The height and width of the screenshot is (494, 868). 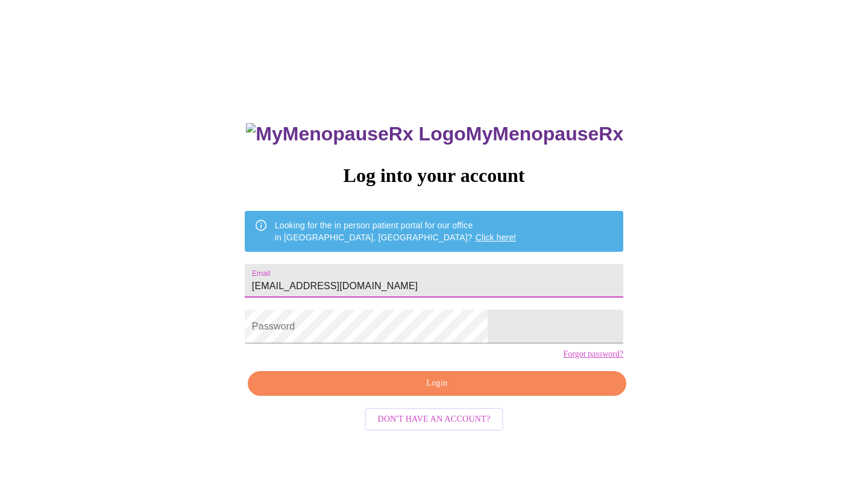 I want to click on span: Login, so click(x=437, y=384).